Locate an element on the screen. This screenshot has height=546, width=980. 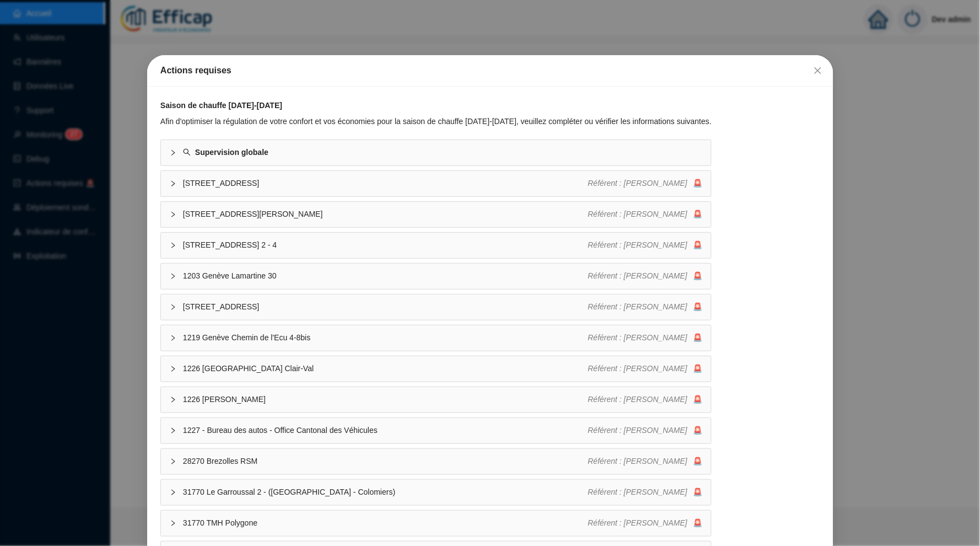
div: Actions requises is located at coordinates (490, 71).